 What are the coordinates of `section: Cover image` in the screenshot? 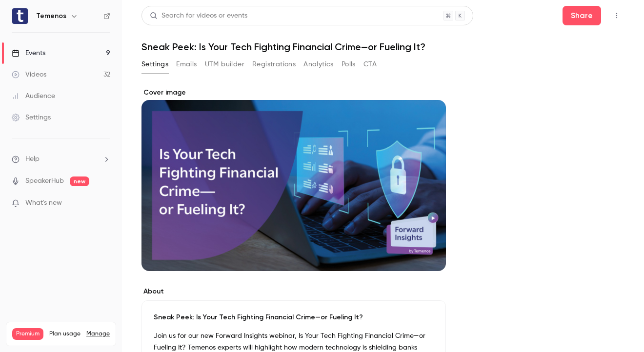 It's located at (294, 179).